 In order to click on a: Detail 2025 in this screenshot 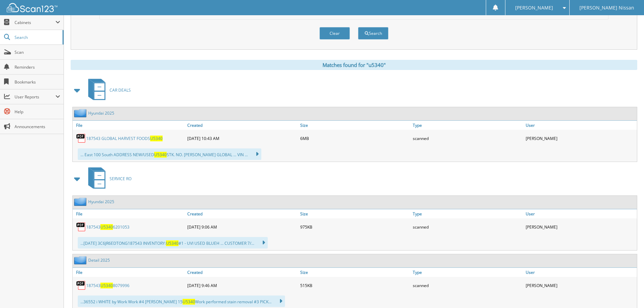, I will do `click(99, 260)`.